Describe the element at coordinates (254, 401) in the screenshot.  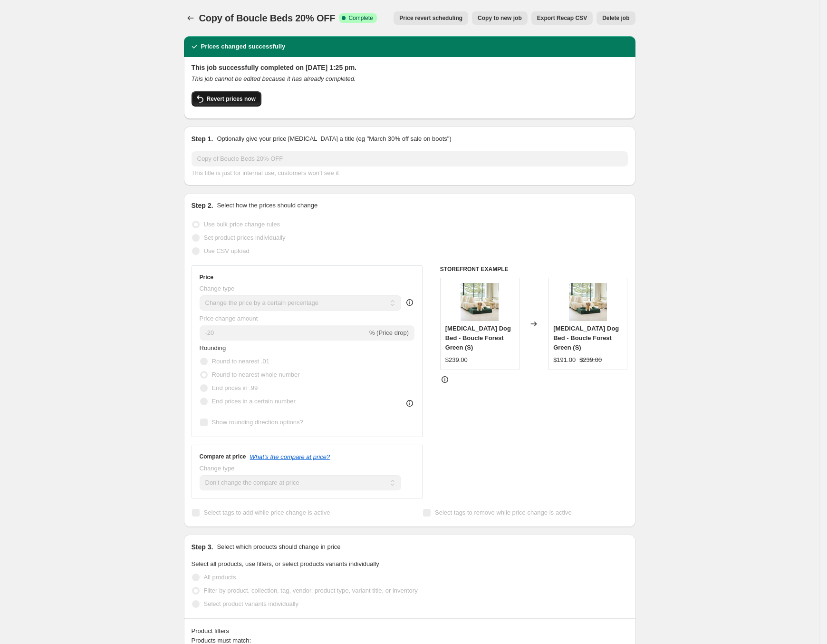
I see `span: End prices in a certain number` at that location.